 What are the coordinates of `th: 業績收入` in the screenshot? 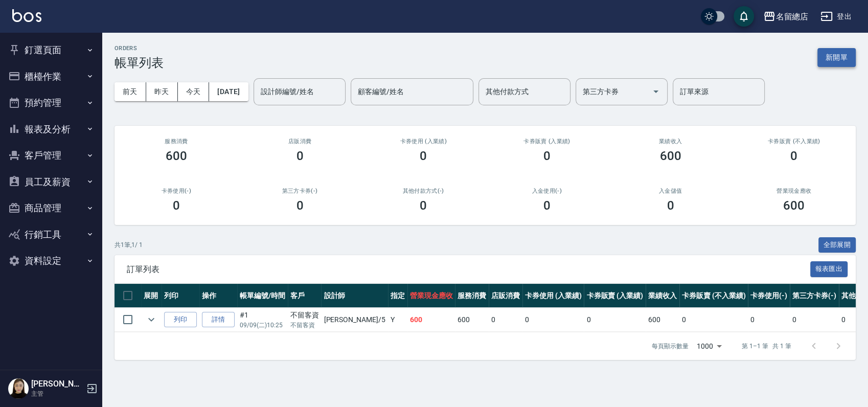 It's located at (663, 295).